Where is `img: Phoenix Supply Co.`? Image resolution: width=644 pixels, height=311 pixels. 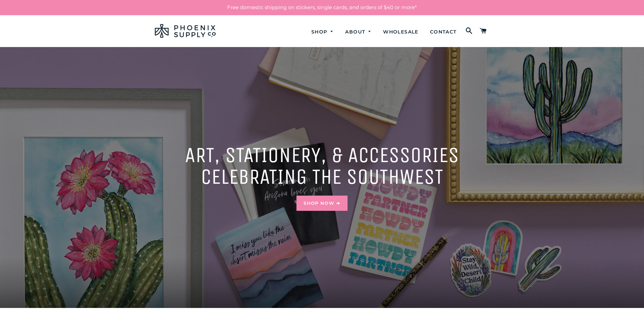 img: Phoenix Supply Co. is located at coordinates (185, 31).